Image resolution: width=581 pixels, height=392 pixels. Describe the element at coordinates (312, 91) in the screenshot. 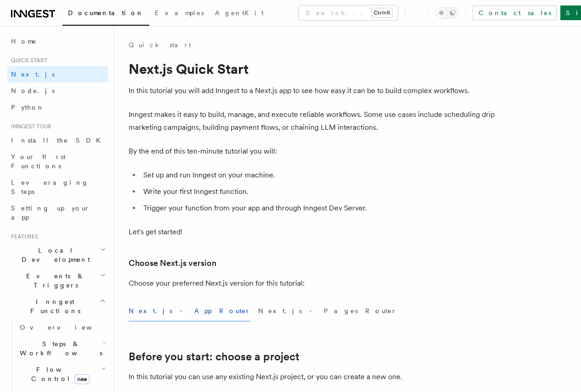

I see `p: In this tutorial you will add Inngest to a Next.js app to see how easy it can be to build complex...` at that location.